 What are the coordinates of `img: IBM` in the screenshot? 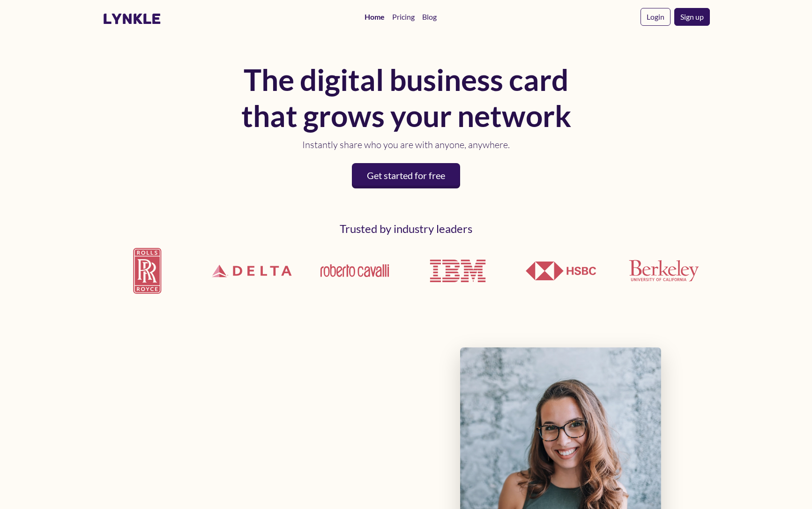 It's located at (458, 271).